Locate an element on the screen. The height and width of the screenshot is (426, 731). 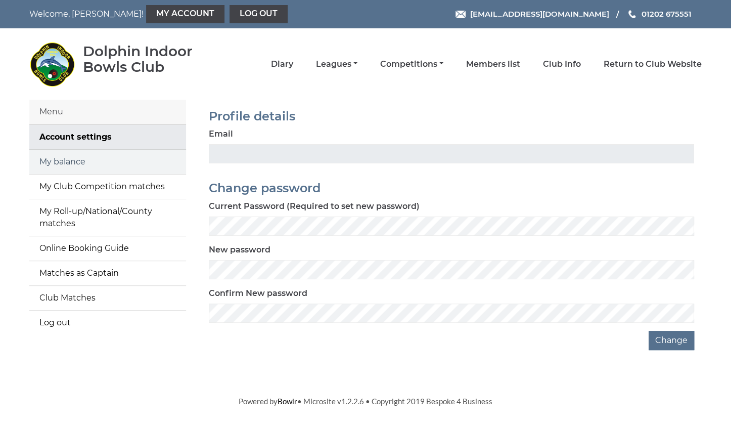
a: My Account is located at coordinates (185, 14).